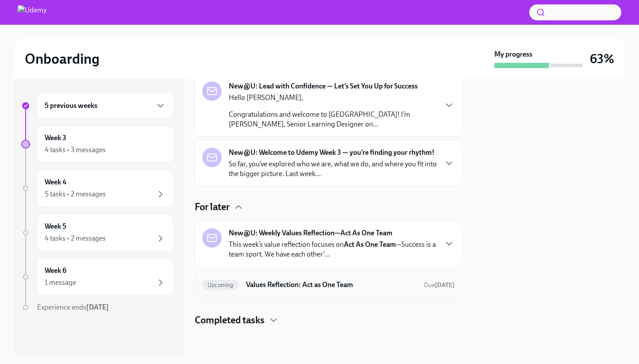 The image size is (639, 364). I want to click on strong: New@U: Weekly Values Reflection—Act As One Team, so click(311, 233).